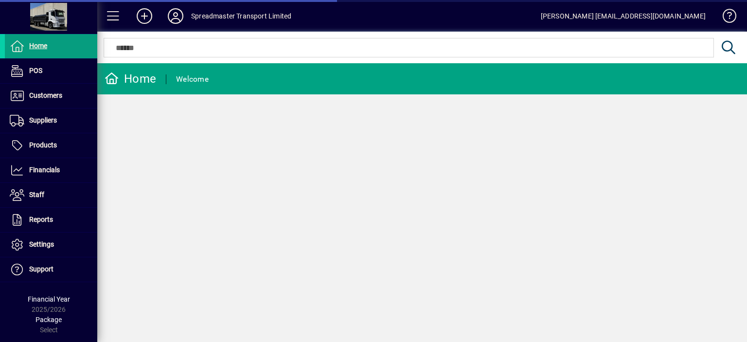 The height and width of the screenshot is (342, 747). I want to click on a: Support, so click(51, 269).